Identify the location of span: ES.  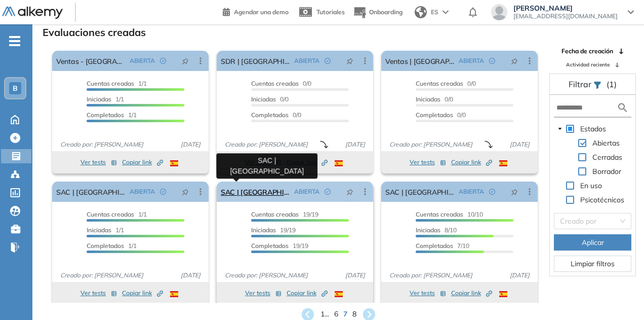
(434, 12).